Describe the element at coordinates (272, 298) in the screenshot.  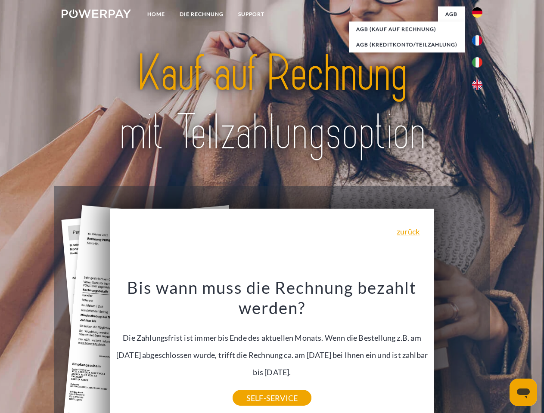
I see `h3: Bis wann muss die Rechnung bezahlt werden?` at that location.